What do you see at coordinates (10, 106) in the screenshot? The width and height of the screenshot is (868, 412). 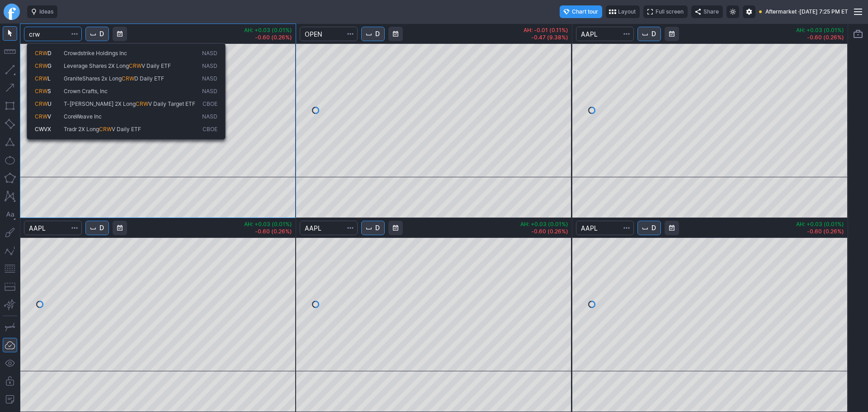 I see `button: Rectangle` at bounding box center [10, 106].